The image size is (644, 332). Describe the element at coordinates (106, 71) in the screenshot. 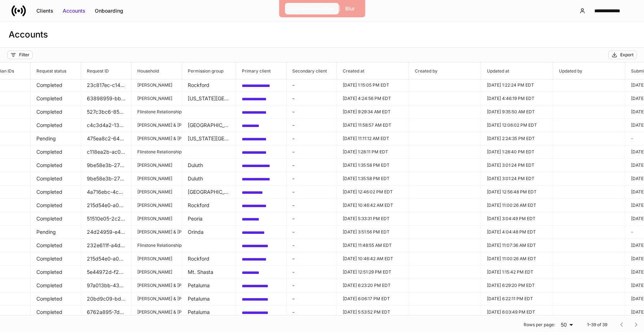

I see `span: Request ID` at that location.